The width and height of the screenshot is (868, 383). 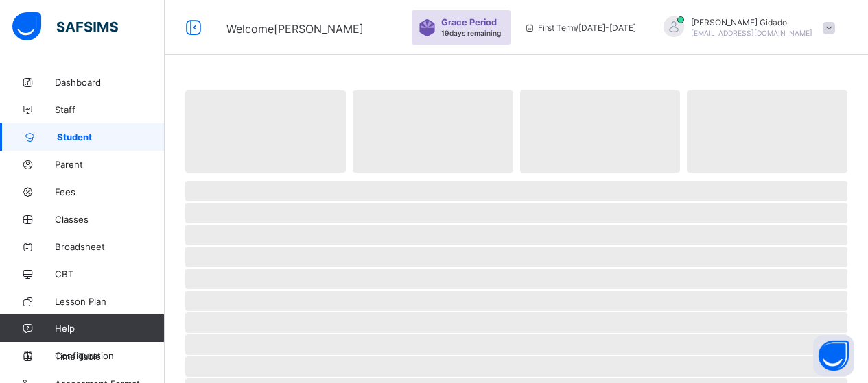 What do you see at coordinates (109, 247) in the screenshot?
I see `span: Broadsheet` at bounding box center [109, 247].